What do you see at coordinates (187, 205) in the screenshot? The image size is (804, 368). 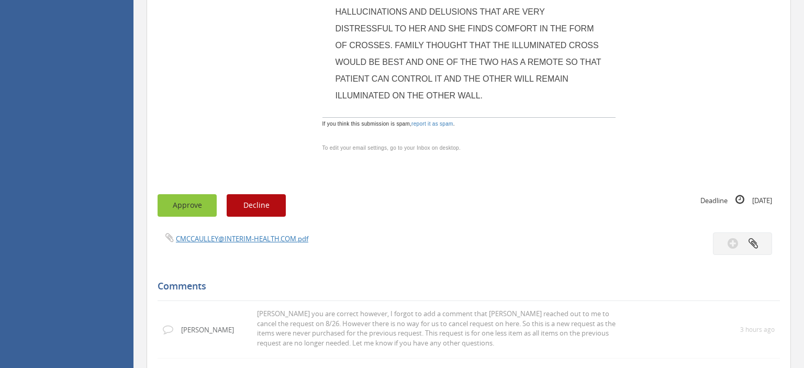 I see `button: Approve` at bounding box center [187, 205].